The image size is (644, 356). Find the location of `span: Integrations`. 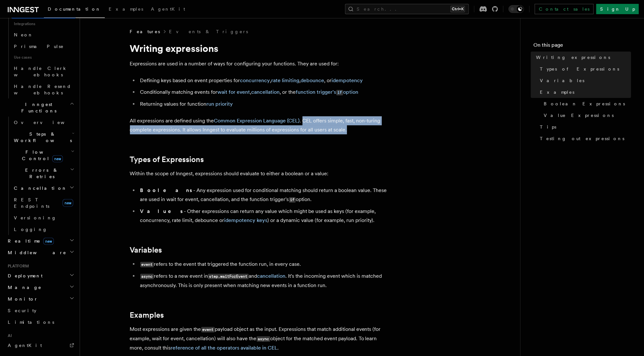

span: Integrations is located at coordinates (43, 24).